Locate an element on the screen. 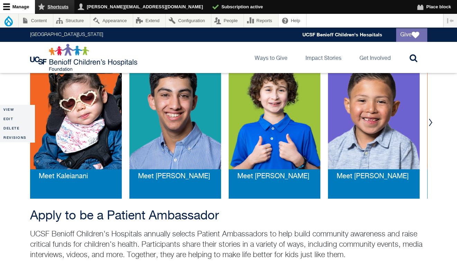 The image size is (457, 262). a: Get Involved is located at coordinates (375, 57).